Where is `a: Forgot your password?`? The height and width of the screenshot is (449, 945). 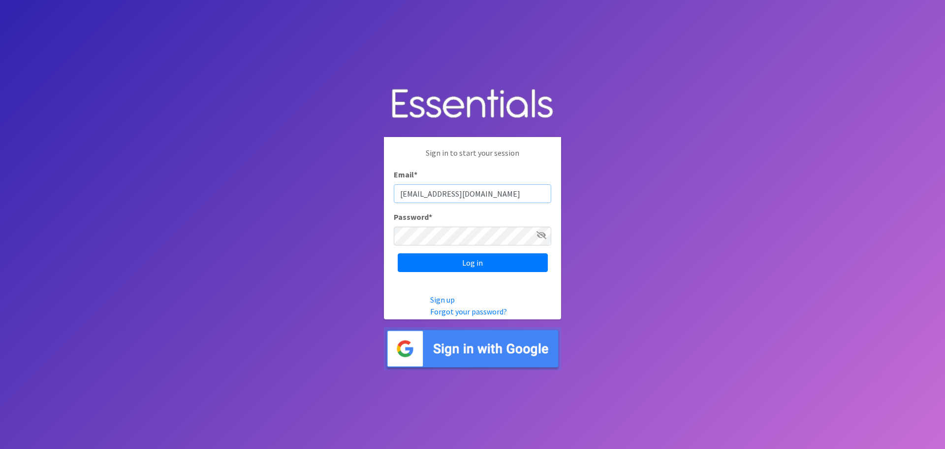
a: Forgot your password? is located at coordinates (469, 311).